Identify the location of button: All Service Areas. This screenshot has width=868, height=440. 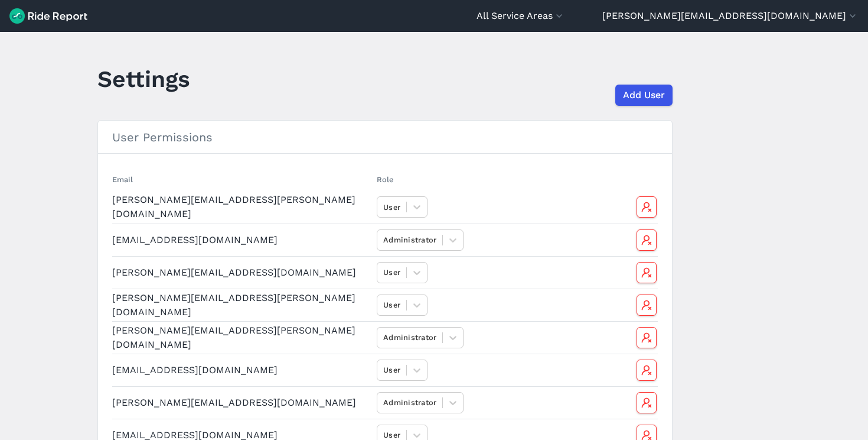
(520, 16).